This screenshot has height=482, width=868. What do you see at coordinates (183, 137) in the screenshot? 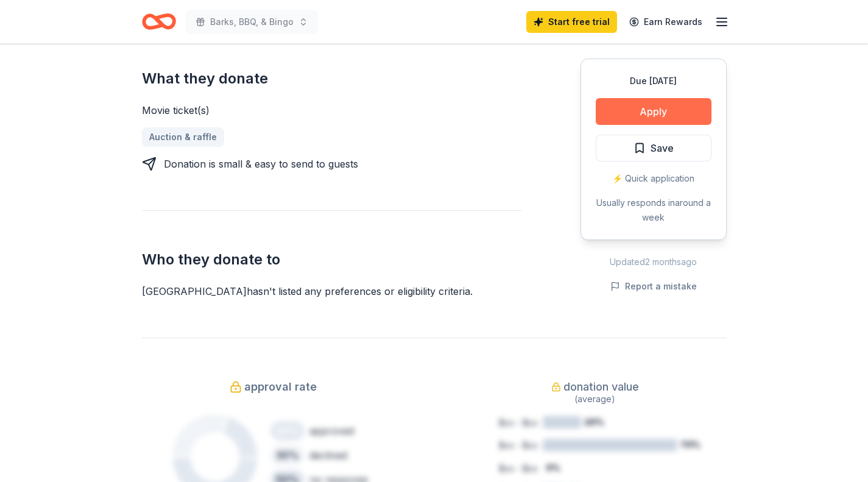
I see `a: Auction & raffle` at bounding box center [183, 137].